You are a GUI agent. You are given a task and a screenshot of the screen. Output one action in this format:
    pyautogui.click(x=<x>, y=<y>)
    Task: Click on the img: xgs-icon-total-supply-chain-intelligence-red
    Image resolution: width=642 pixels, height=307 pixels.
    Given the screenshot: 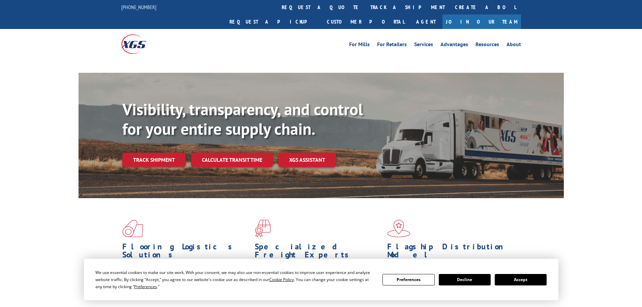 What is the action you would take?
    pyautogui.click(x=133, y=228)
    